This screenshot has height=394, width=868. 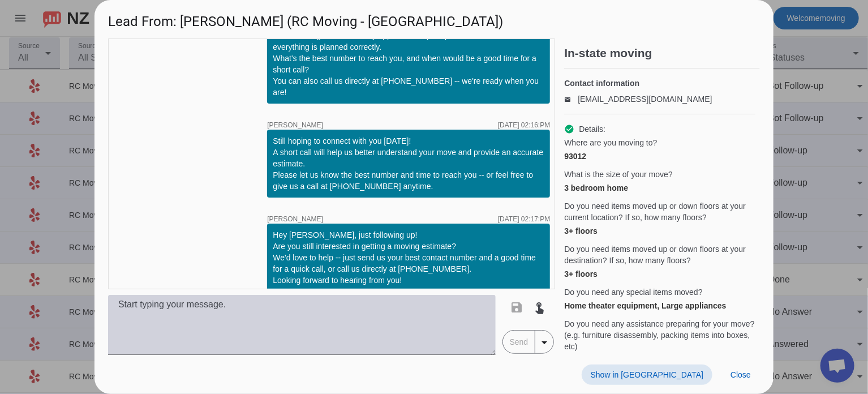 I want to click on button: Close, so click(x=740, y=375).